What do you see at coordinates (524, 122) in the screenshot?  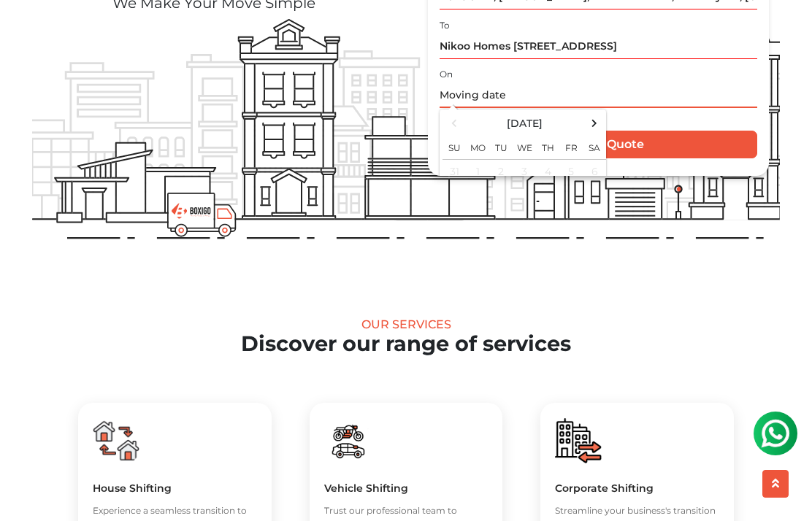 I see `th: Select Month` at bounding box center [524, 122].